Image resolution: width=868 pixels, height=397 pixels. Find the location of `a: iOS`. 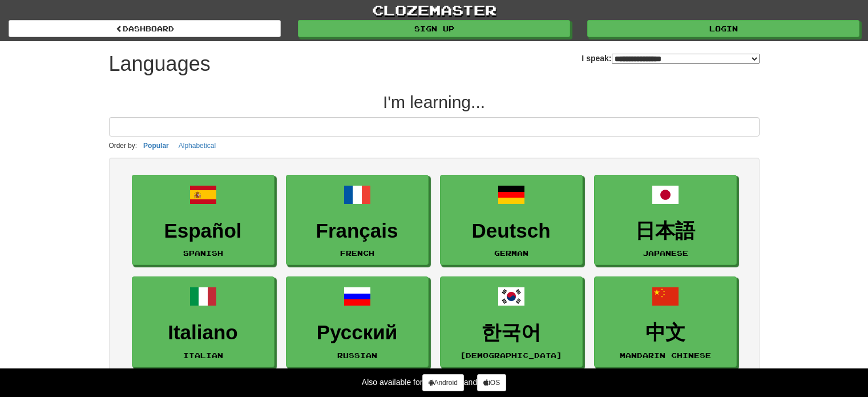

a: iOS is located at coordinates (491, 382).